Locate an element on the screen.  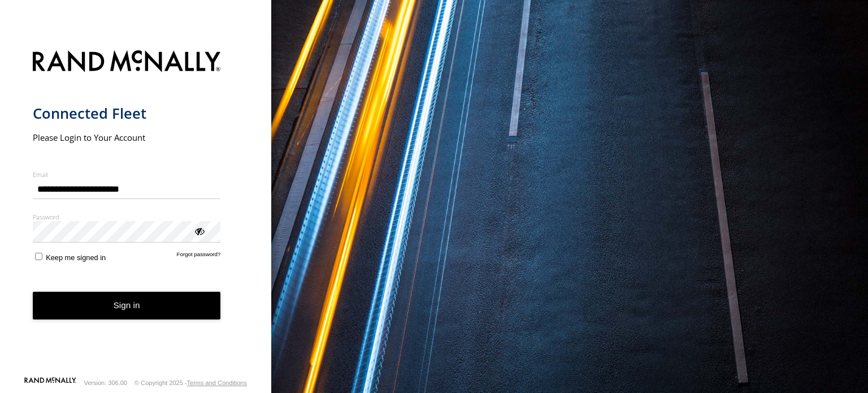
div: ViewPassword is located at coordinates (199, 231).